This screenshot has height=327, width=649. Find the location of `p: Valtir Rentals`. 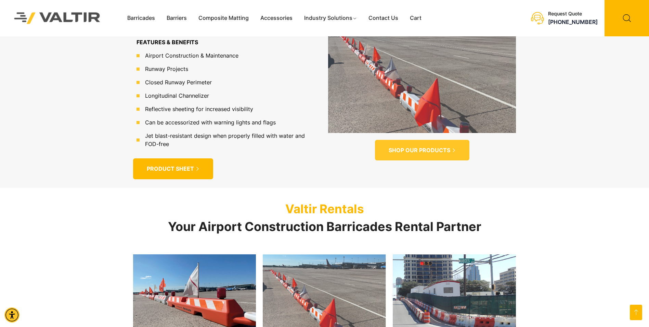

p: Valtir Rentals is located at coordinates (325, 208).